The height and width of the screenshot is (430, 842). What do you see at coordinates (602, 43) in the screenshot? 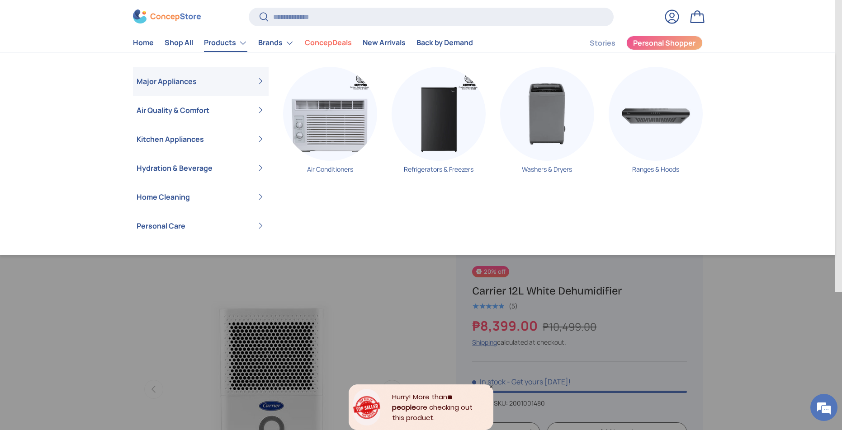
I see `a: Stories` at bounding box center [602, 43].